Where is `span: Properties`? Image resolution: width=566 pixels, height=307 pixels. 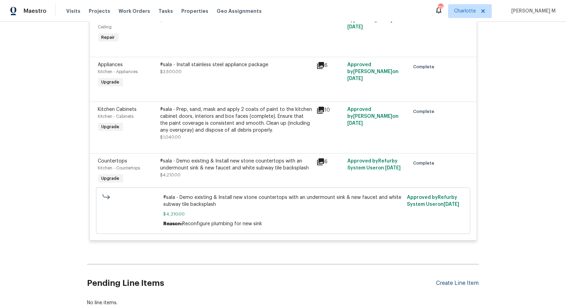
span: Properties is located at coordinates (195, 11).